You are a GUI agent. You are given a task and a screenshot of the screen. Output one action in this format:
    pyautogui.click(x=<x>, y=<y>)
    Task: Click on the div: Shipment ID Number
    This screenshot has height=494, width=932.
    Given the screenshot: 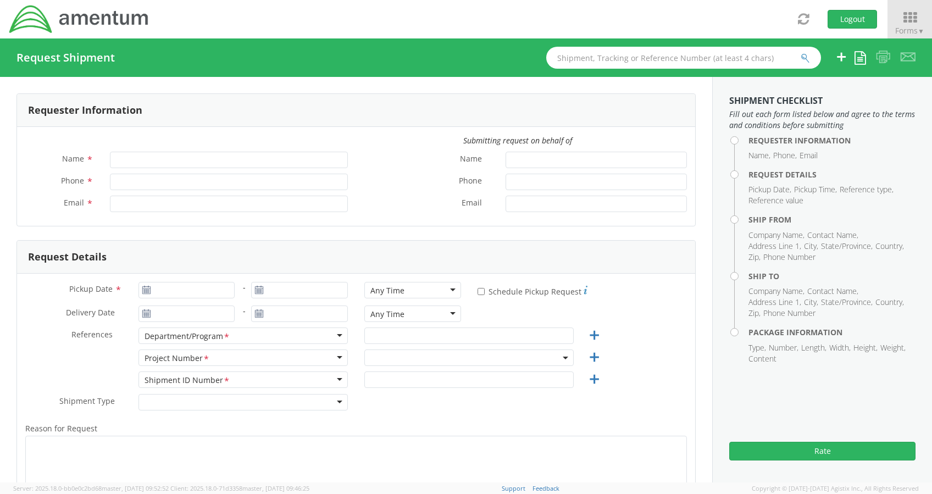 What is the action you would take?
    pyautogui.click(x=187, y=380)
    